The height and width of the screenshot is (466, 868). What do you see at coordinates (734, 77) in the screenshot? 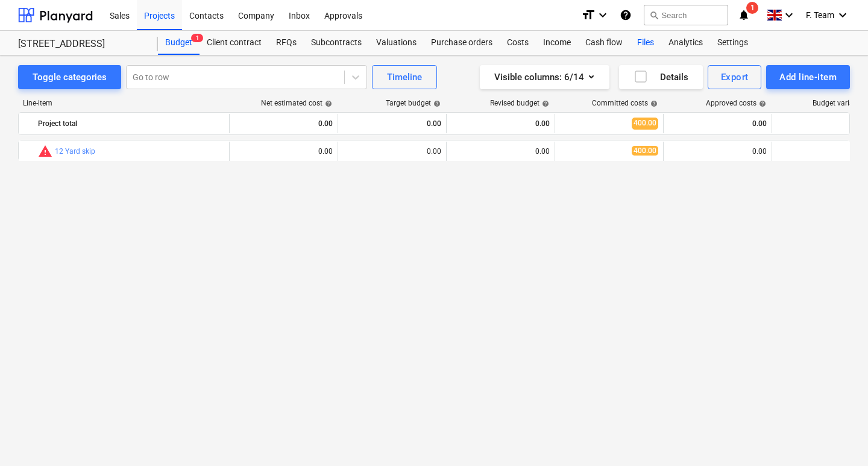
I see `button: Export` at bounding box center [734, 77].